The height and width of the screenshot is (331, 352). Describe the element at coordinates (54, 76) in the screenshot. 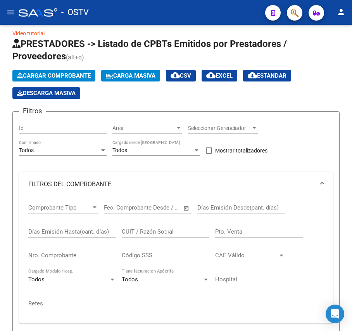

I see `button: Cargar Comprobante` at that location.